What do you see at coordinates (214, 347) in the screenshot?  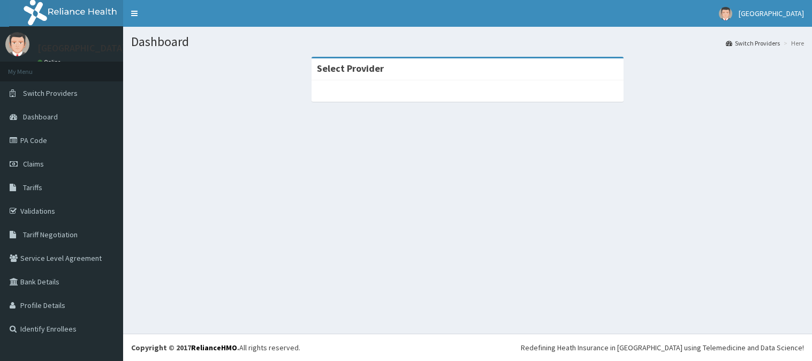 I see `a: RelianceHMO` at bounding box center [214, 347].